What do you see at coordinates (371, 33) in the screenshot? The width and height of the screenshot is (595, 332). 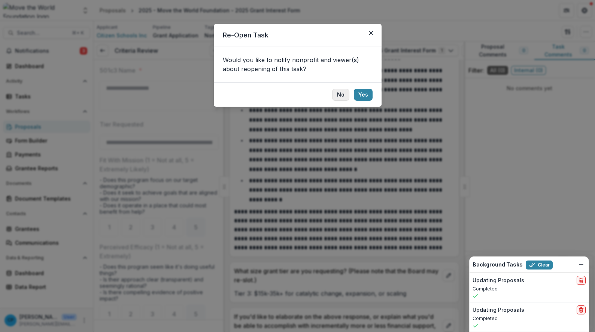 I see `button: Close` at bounding box center [371, 33].